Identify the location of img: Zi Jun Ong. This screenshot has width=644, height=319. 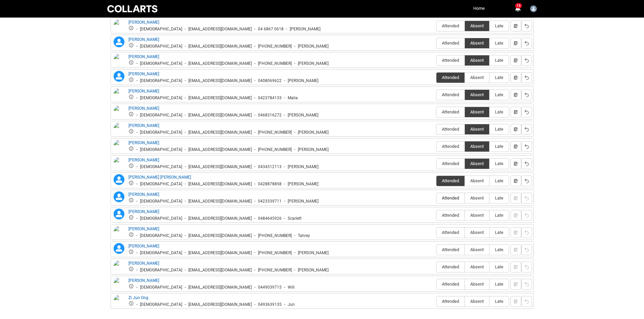
(119, 302).